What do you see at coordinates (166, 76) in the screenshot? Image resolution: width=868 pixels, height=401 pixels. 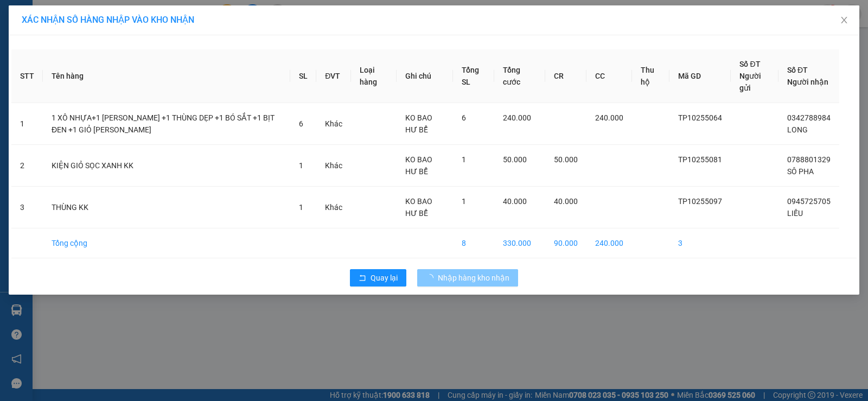 I see `th: Tên hàng` at bounding box center [166, 76].